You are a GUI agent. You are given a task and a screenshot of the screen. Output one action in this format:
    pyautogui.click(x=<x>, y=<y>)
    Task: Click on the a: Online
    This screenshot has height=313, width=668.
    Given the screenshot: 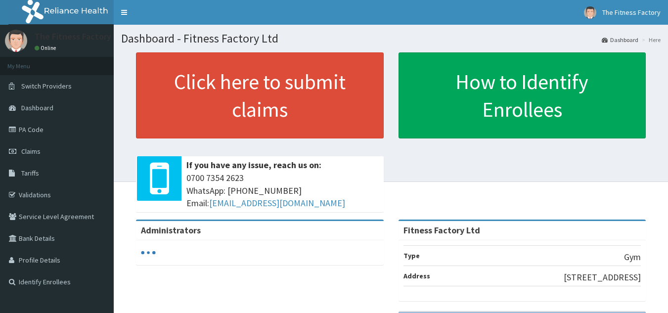 What is the action you would take?
    pyautogui.click(x=46, y=48)
    